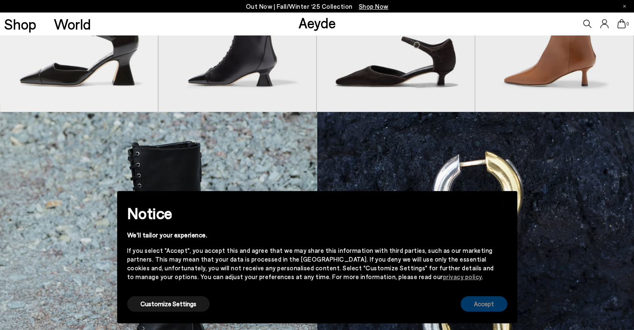 This screenshot has width=634, height=330. I want to click on button: Accept, so click(484, 303).